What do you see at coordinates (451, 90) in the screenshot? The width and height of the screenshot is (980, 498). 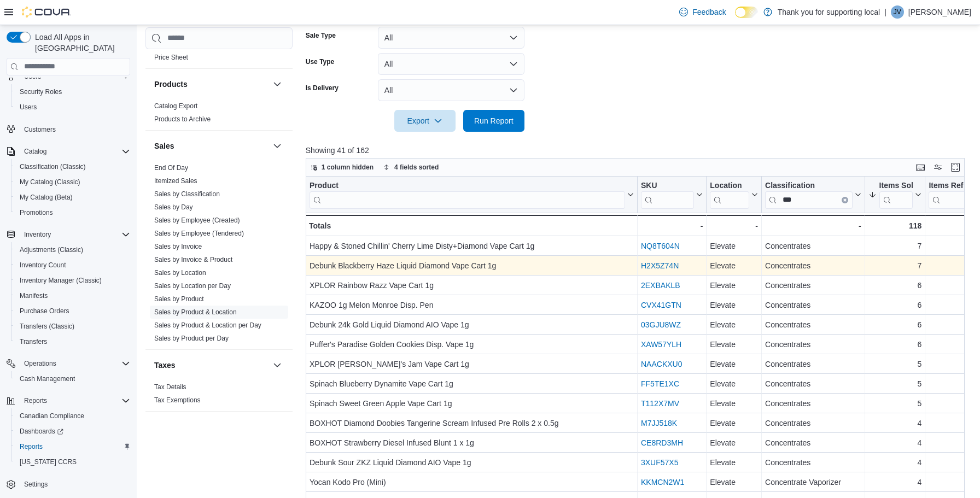 I see `button: All` at bounding box center [451, 90].